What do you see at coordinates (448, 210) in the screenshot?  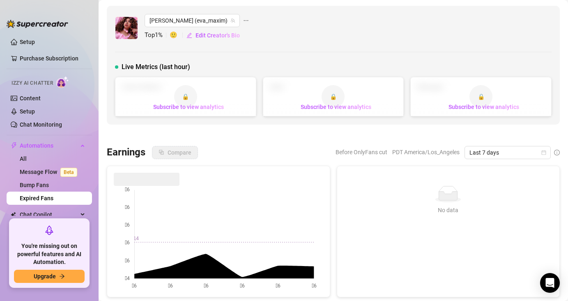 I see `div: No data` at bounding box center [448, 210].